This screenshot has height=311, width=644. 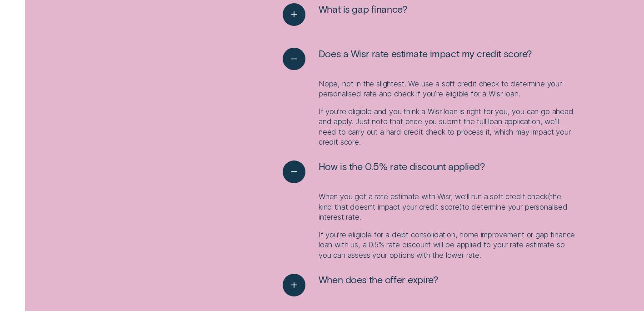 I want to click on span: How is the 0.5% rate discount applied?, so click(x=402, y=167).